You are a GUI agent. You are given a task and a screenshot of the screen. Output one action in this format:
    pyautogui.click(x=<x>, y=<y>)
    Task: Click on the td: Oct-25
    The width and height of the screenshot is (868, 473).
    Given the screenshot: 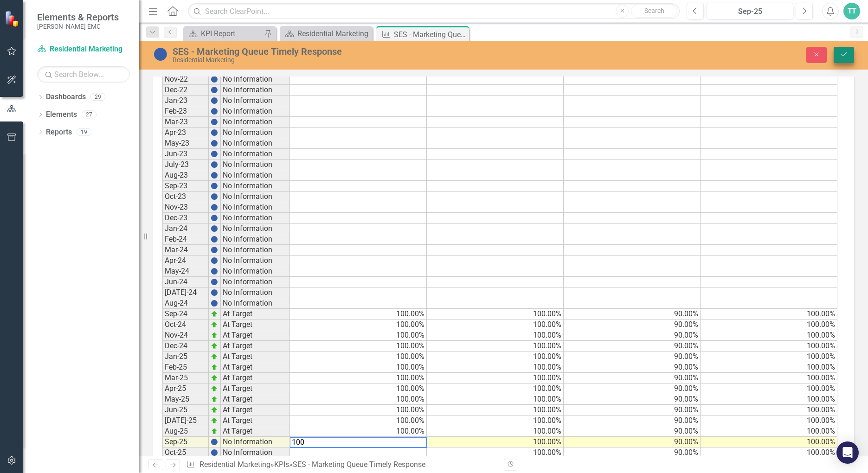 What is the action you would take?
    pyautogui.click(x=185, y=453)
    